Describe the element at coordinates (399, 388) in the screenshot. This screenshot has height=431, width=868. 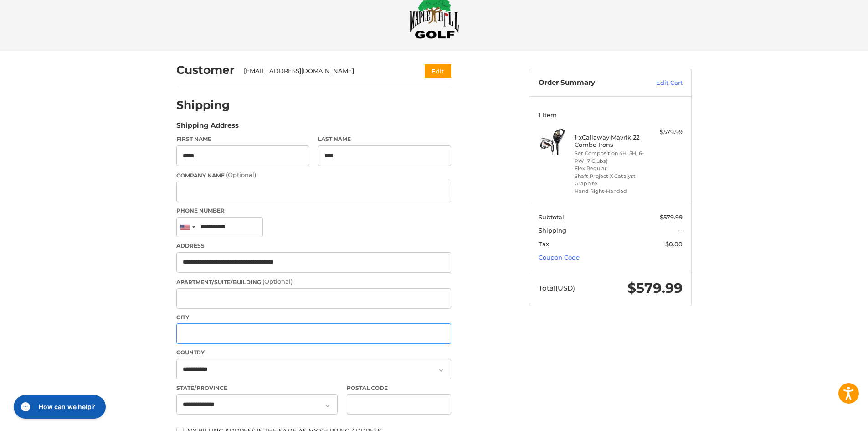
I see `label: Postal Code` at that location.